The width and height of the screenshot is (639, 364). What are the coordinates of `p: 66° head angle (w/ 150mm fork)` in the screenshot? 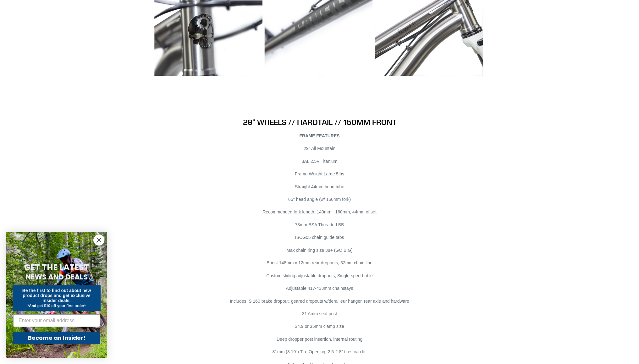 It's located at (319, 199).